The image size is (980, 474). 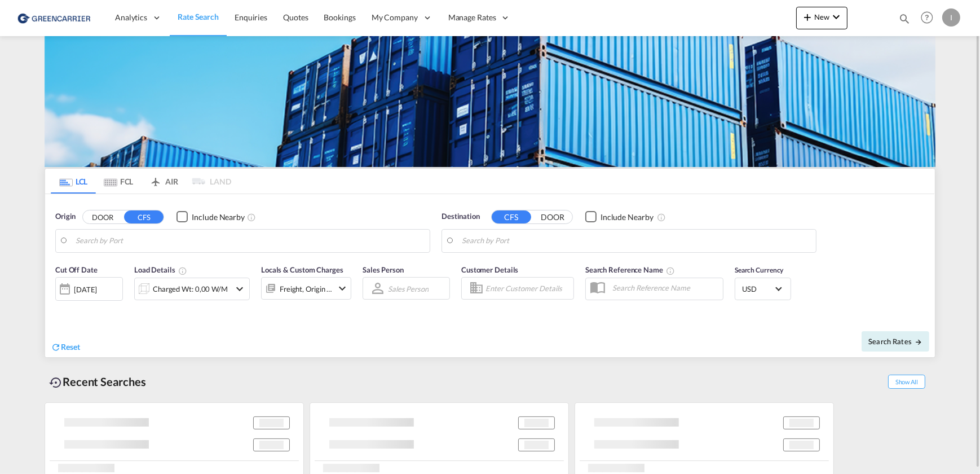 What do you see at coordinates (821, 17) in the screenshot?
I see `span: New` at bounding box center [821, 17].